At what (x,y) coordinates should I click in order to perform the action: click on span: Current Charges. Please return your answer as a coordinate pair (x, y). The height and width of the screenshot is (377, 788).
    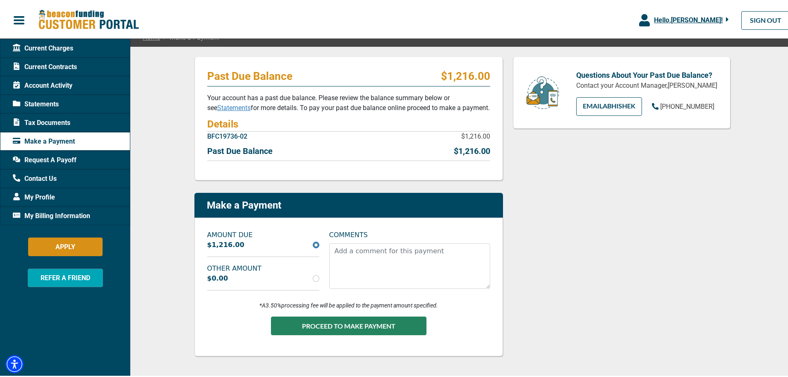
    Looking at the image, I should click on (43, 47).